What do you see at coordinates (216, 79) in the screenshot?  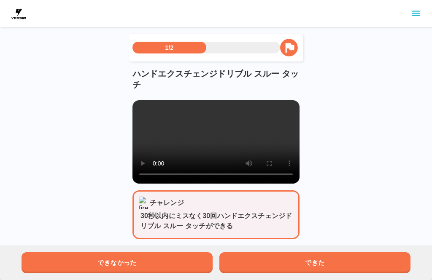 I see `h6: ハンドエクスチェンジドリブル スルー タッチ` at bounding box center [216, 79].